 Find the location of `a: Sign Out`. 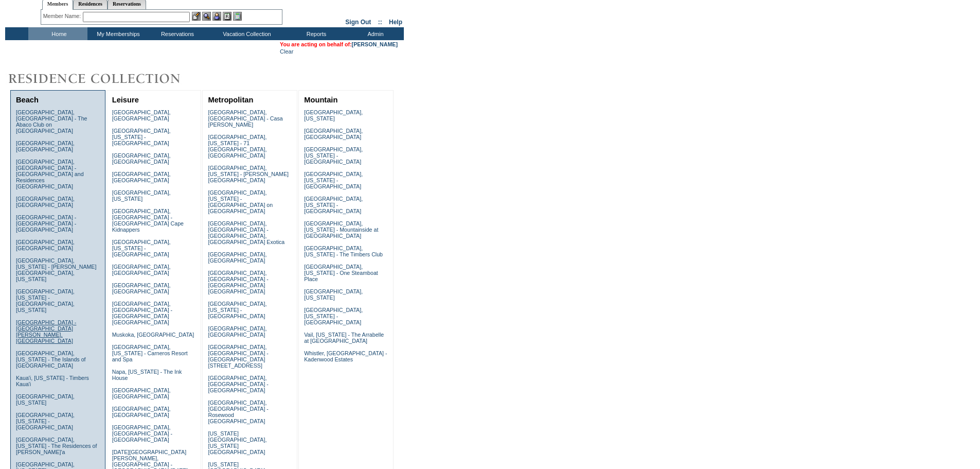

a: Sign Out is located at coordinates (358, 22).